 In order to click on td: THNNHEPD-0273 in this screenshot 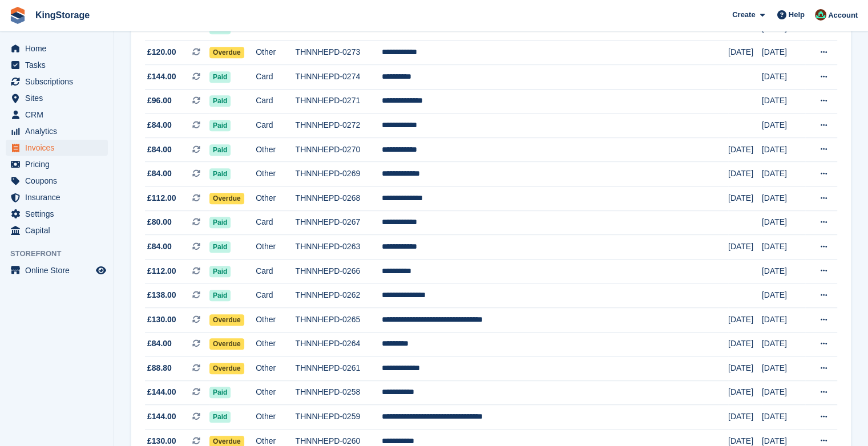, I will do `click(339, 53)`.